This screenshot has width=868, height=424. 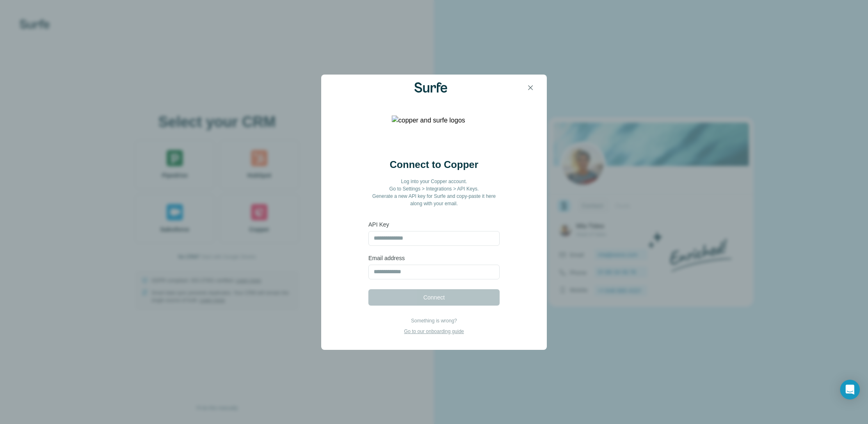 I want to click on p: Go to our onboarding guide, so click(x=434, y=332).